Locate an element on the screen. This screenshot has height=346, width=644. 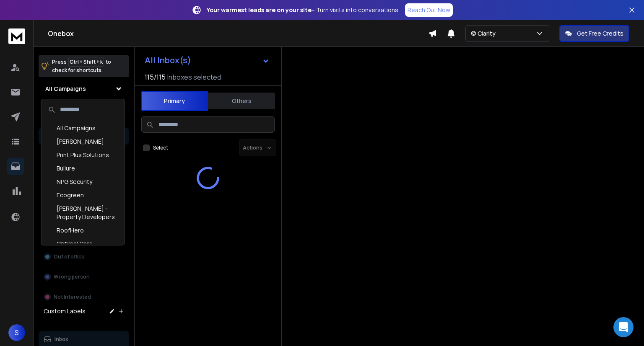
p: – Turn visits into conversations is located at coordinates (302, 10).